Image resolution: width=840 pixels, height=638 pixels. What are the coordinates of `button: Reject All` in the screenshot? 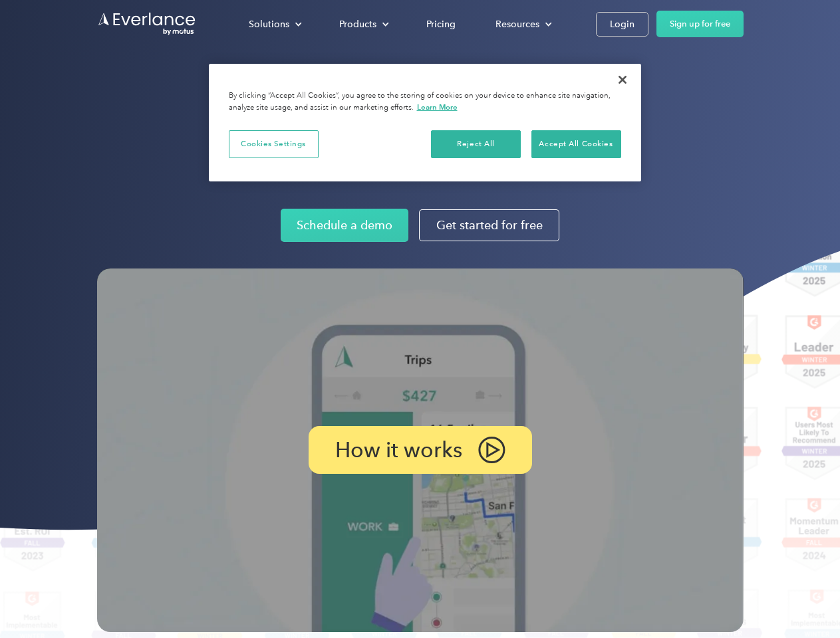 It's located at (476, 145).